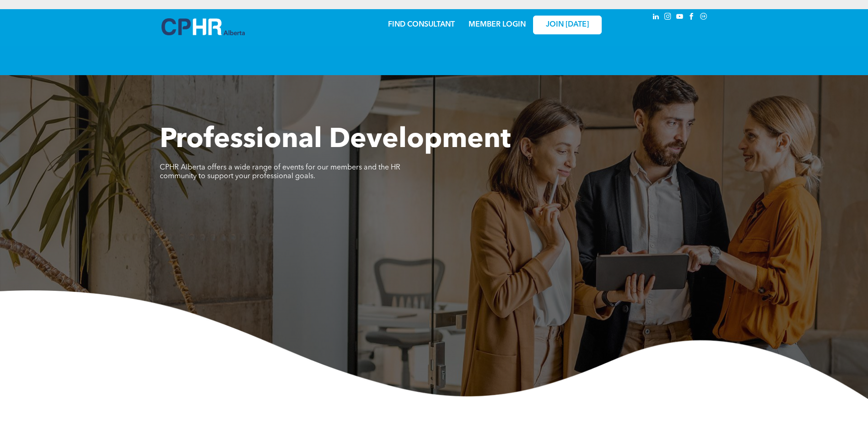  What do you see at coordinates (704, 17) in the screenshot?
I see `a: Social network` at bounding box center [704, 17].